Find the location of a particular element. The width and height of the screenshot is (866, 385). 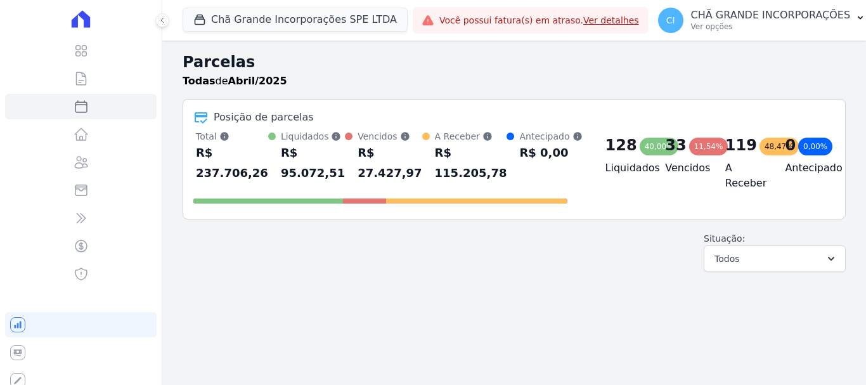

h2: Parcelas is located at coordinates (514, 62).